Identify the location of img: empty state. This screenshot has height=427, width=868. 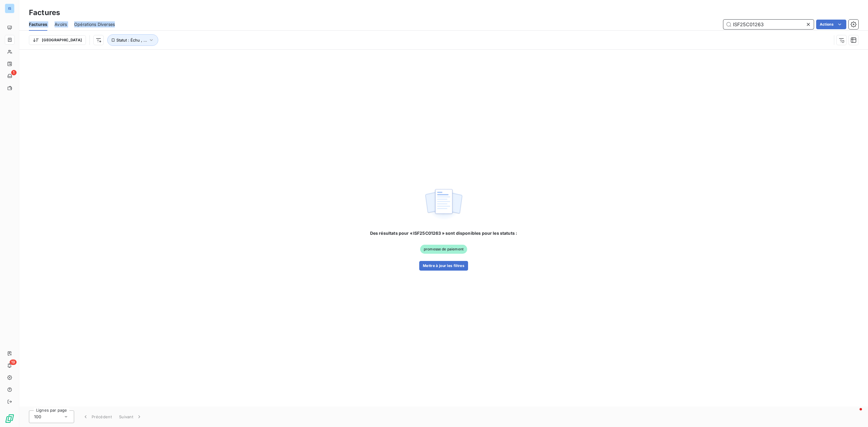
(444, 205).